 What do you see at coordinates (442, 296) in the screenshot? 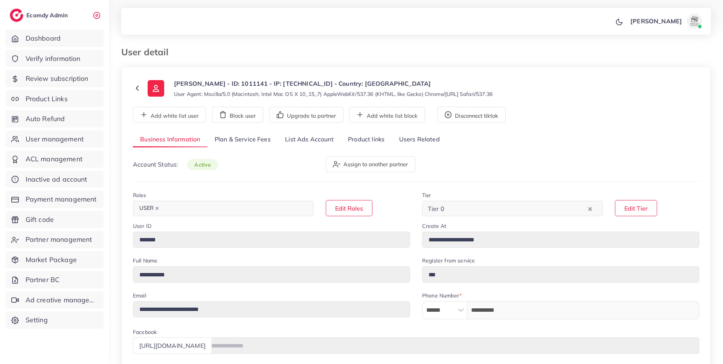
I see `label: Phone Number` at bounding box center [442, 296].